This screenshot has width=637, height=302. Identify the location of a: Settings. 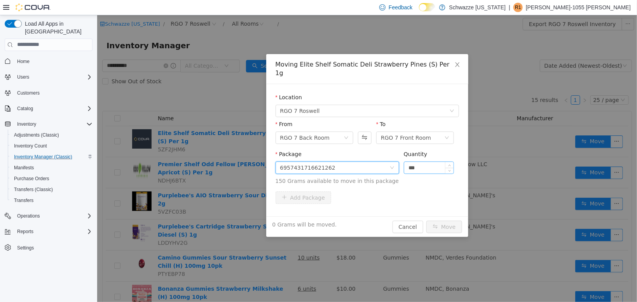
(25, 248).